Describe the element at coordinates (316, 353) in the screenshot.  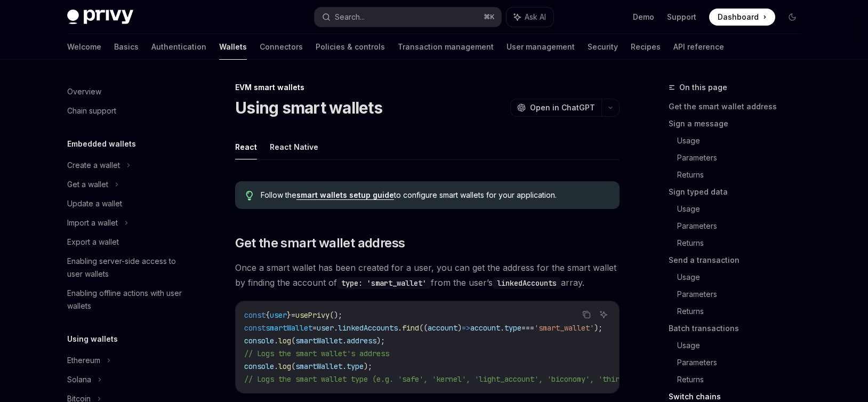
I see `span: // Logs the smart wallet's address` at that location.